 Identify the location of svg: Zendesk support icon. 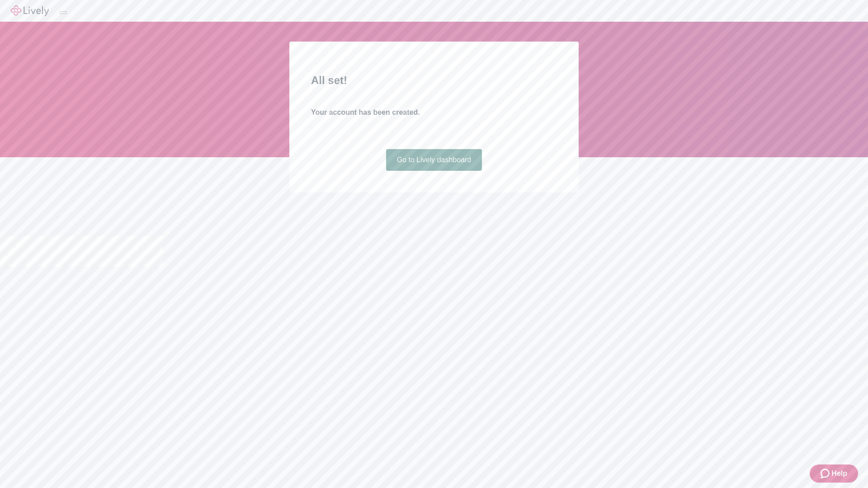
(826, 473).